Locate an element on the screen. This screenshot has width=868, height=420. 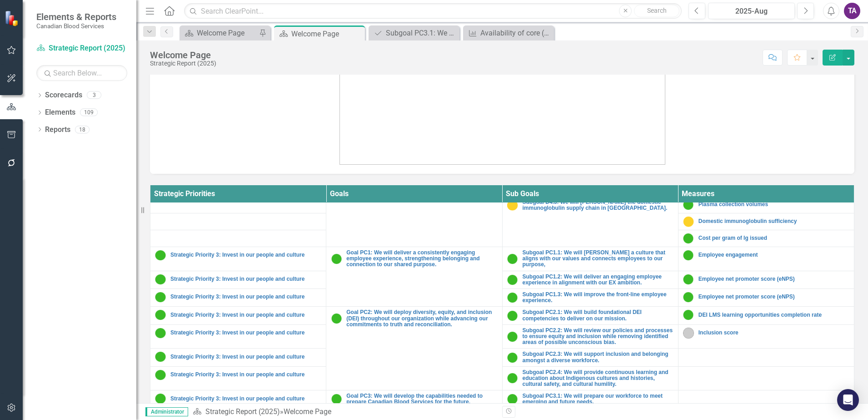
img: No Information is located at coordinates (688, 332).